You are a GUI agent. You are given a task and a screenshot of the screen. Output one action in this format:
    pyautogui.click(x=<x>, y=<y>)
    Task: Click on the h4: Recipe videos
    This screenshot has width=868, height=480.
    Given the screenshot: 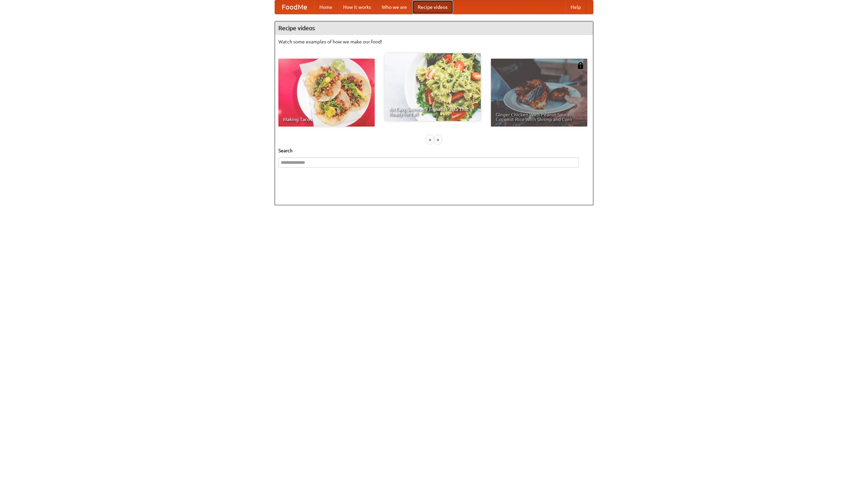 What is the action you would take?
    pyautogui.click(x=434, y=28)
    